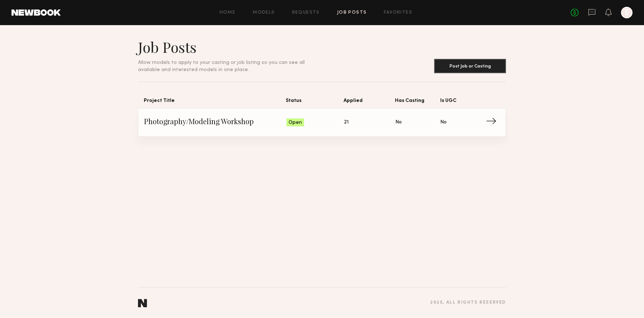  I want to click on span: Status, so click(314, 102).